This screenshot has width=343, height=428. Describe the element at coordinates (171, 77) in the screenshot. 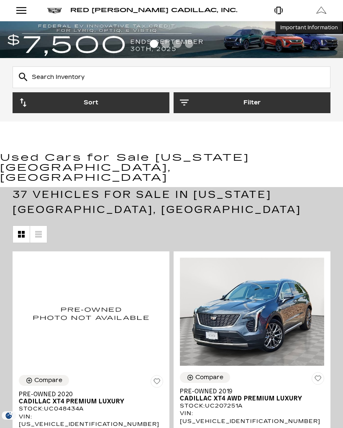

I see `input: Search Inventory` at that location.